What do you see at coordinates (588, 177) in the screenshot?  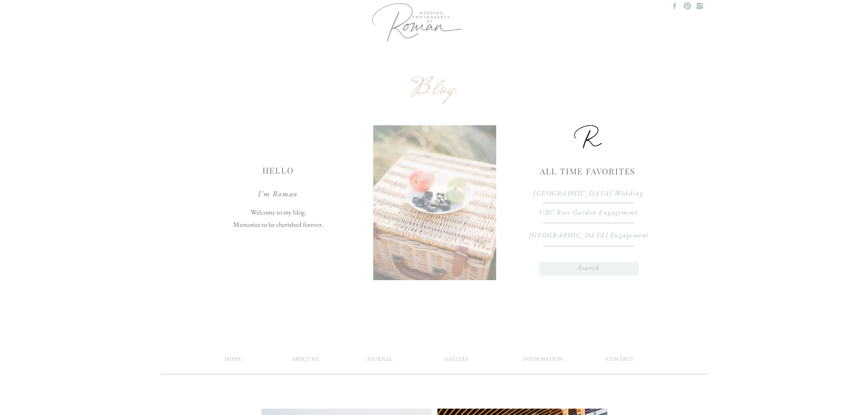 I see `h3: All time favorites` at bounding box center [588, 177].